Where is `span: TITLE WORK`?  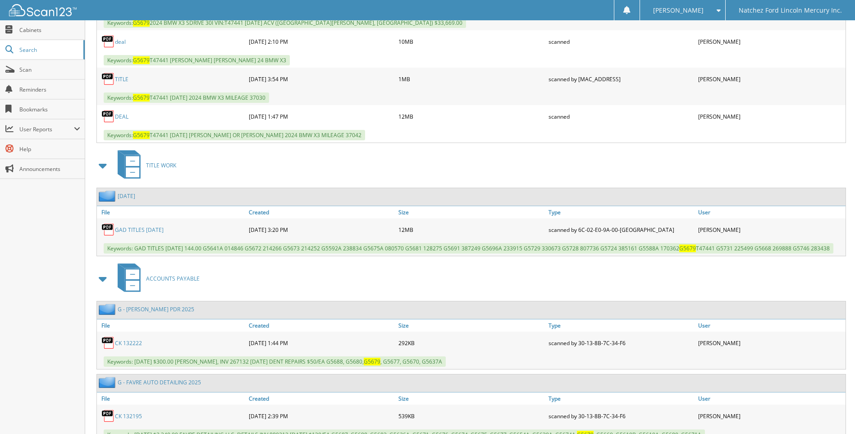
span: TITLE WORK is located at coordinates (161, 165).